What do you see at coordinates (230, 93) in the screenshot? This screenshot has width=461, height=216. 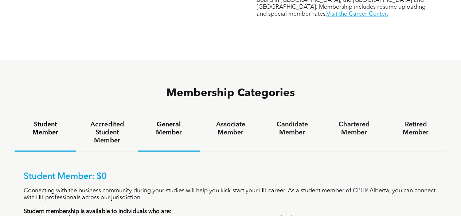 I see `span: Membership Categories` at bounding box center [230, 93].